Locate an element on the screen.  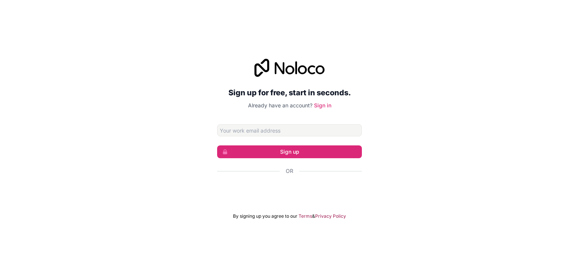
span: Or is located at coordinates (290, 171).